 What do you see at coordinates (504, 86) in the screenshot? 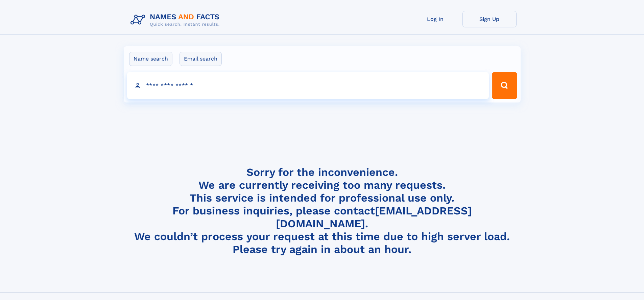
I see `button: Search Button` at bounding box center [504, 86].